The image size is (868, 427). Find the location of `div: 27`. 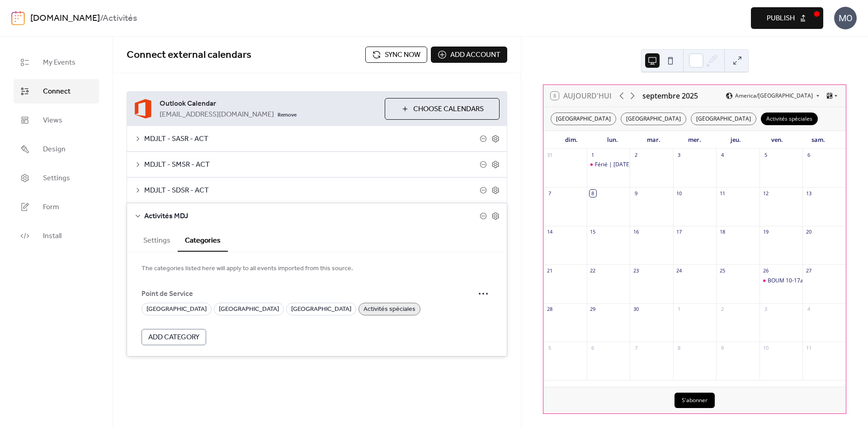

div: 27 is located at coordinates (808, 270).